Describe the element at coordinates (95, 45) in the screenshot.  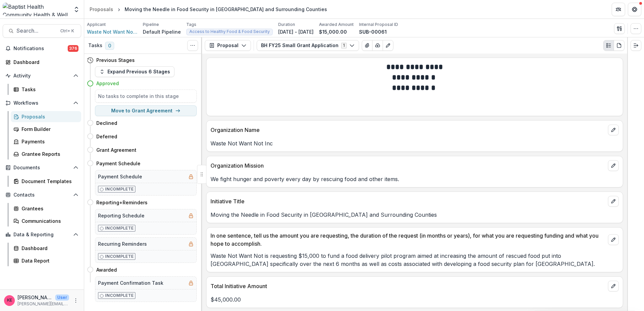
I see `h3: Tasks` at that location.